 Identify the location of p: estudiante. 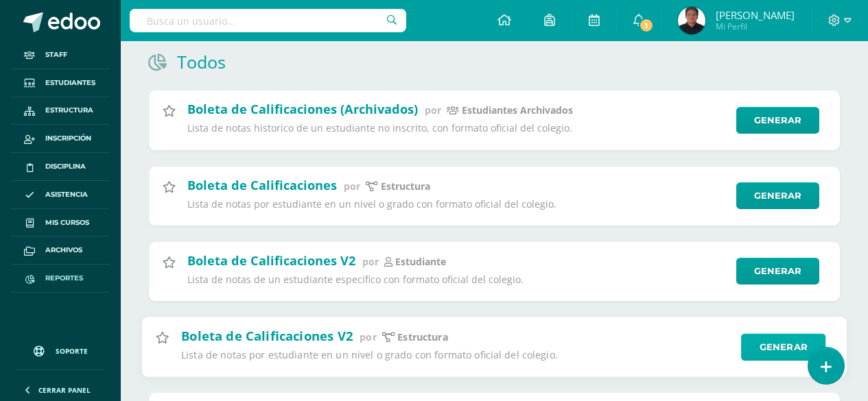
(421, 262).